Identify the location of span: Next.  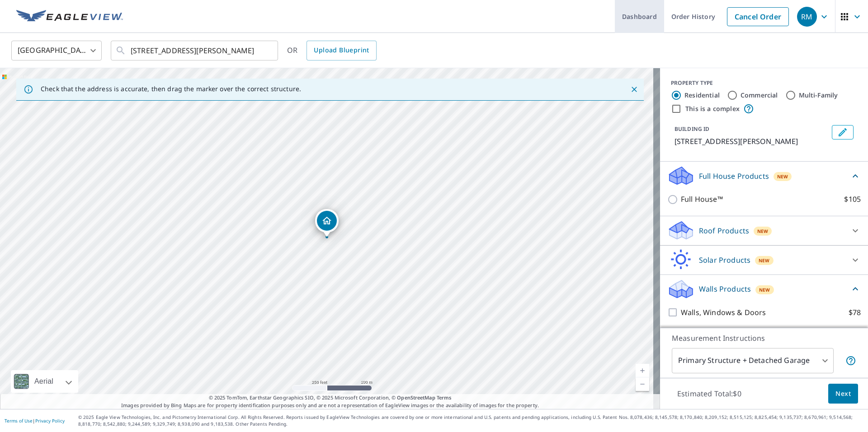
(843, 394).